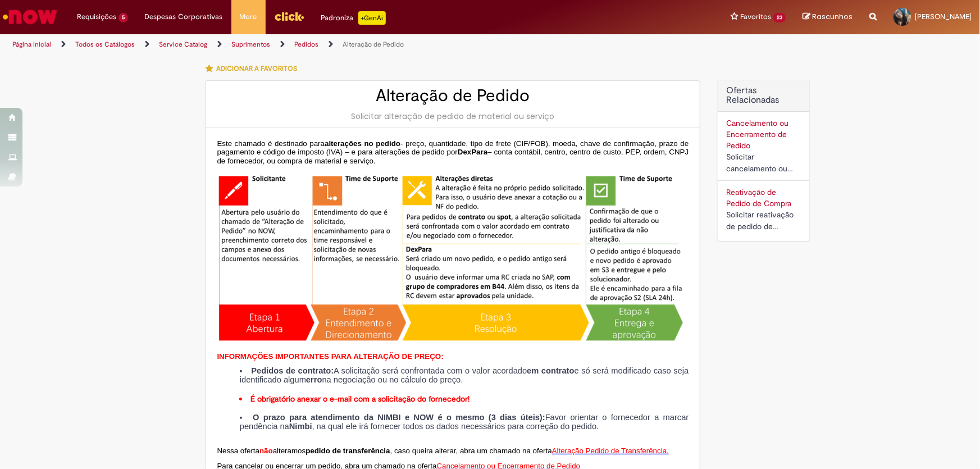 The image size is (980, 469). I want to click on strong: pedido de transferência, so click(347, 451).